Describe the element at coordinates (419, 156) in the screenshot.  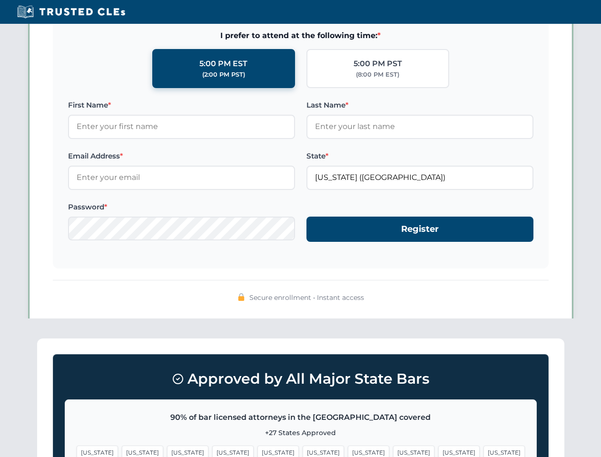
I see `label: State` at that location.